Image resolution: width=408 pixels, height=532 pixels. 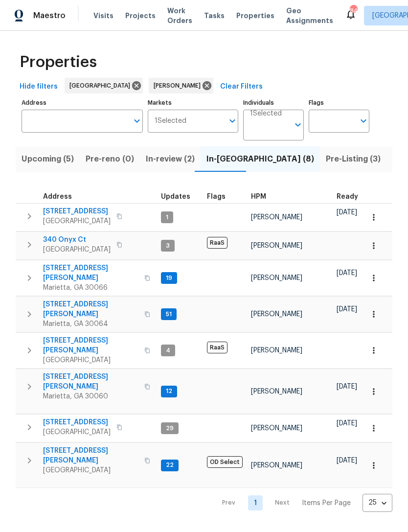 What do you see at coordinates (170, 428) in the screenshot?
I see `span: 29` at bounding box center [170, 428].